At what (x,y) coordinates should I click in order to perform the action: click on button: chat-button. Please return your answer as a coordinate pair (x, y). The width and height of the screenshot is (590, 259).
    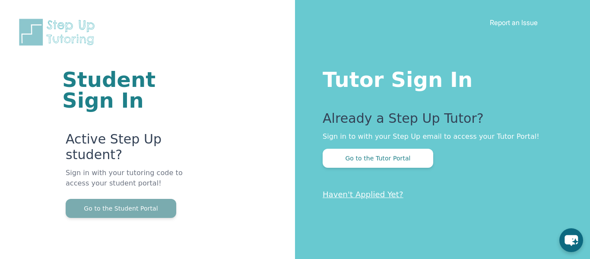
    Looking at the image, I should click on (571, 240).